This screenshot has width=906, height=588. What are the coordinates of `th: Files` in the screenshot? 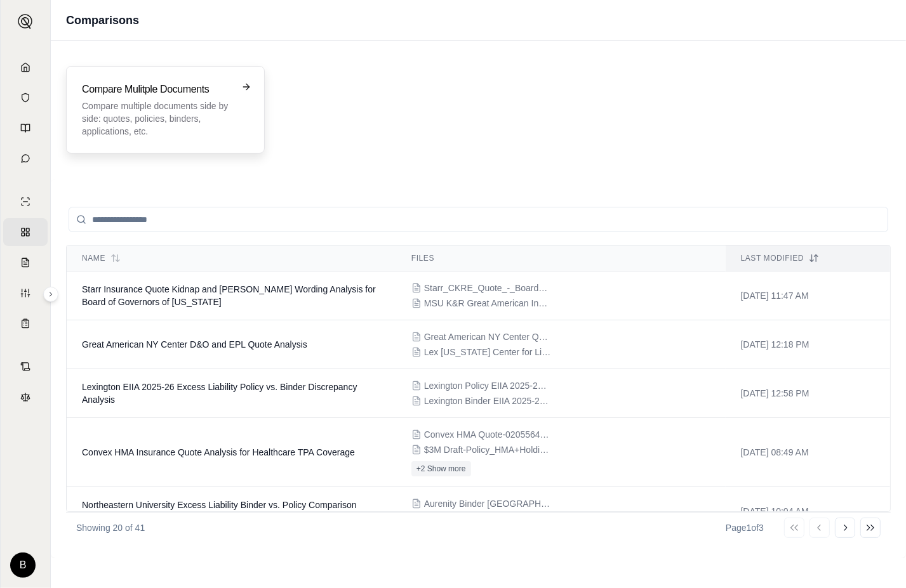 It's located at (560, 258).